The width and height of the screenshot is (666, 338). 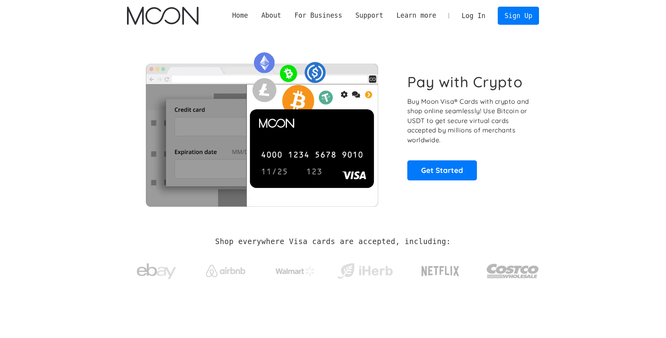 What do you see at coordinates (440, 269) in the screenshot?
I see `a: Netflix` at bounding box center [440, 269].